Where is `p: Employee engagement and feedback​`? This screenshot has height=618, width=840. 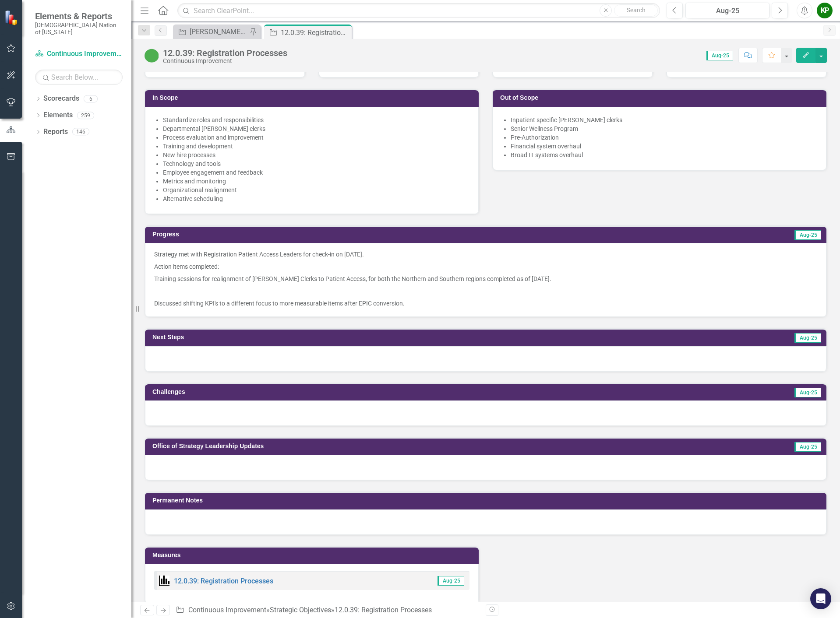
p: Employee engagement and feedback​ is located at coordinates (316, 172).